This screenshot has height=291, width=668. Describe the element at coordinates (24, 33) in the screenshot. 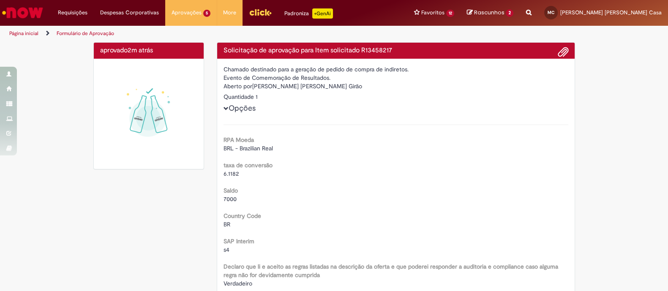

I see `a: Página inicial` at that location.